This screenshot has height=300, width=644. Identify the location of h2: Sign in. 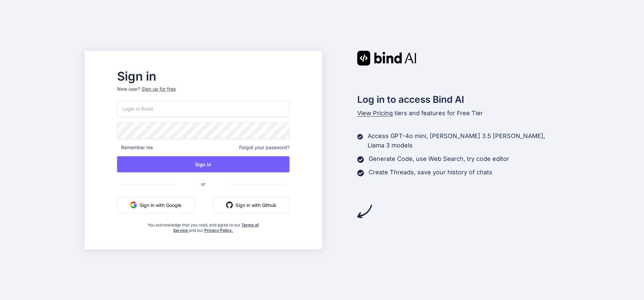
(203, 76).